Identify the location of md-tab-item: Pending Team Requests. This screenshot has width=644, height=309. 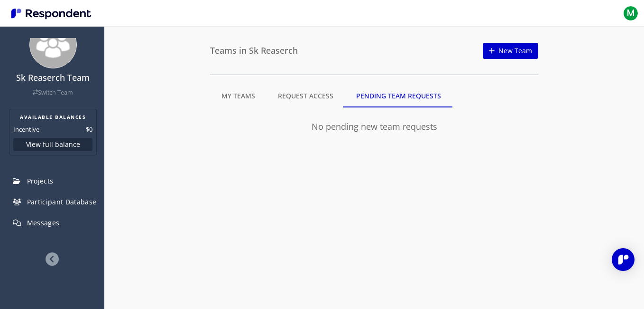
(399, 96).